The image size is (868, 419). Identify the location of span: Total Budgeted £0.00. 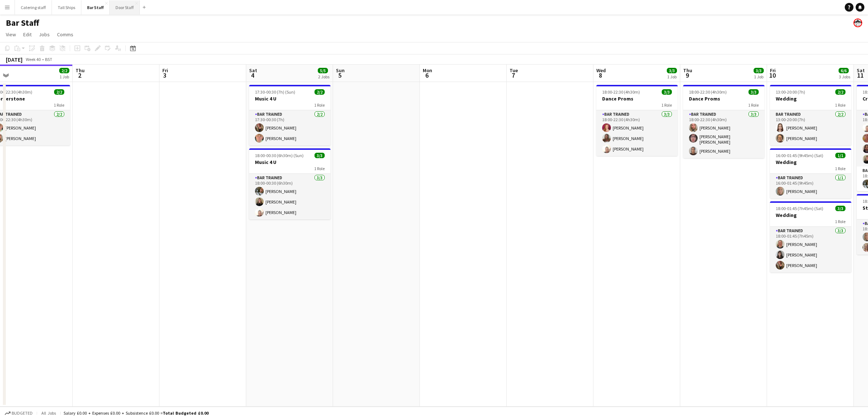
(186, 413).